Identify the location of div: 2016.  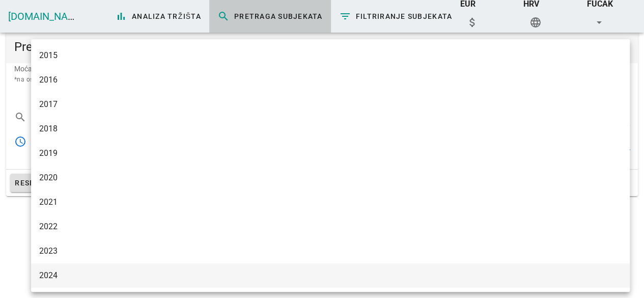
(330, 79).